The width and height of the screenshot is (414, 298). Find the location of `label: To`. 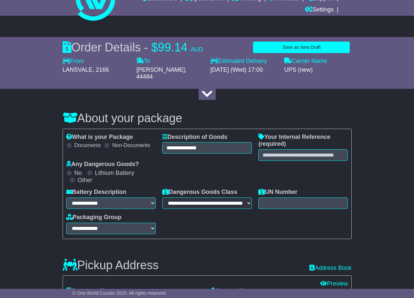

label: To is located at coordinates (143, 61).